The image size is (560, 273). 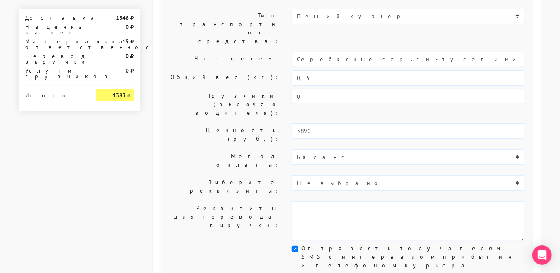 I want to click on label: Тип транспортного средства:, so click(x=225, y=28).